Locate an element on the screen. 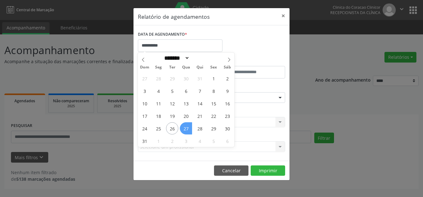  span: Julho 27, 2025 is located at coordinates (144, 78).